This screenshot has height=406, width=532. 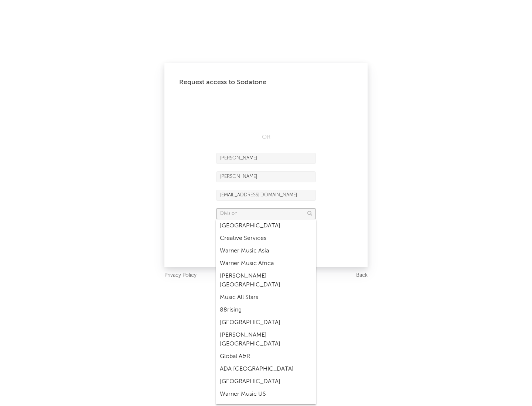 I want to click on input: Division, so click(x=266, y=214).